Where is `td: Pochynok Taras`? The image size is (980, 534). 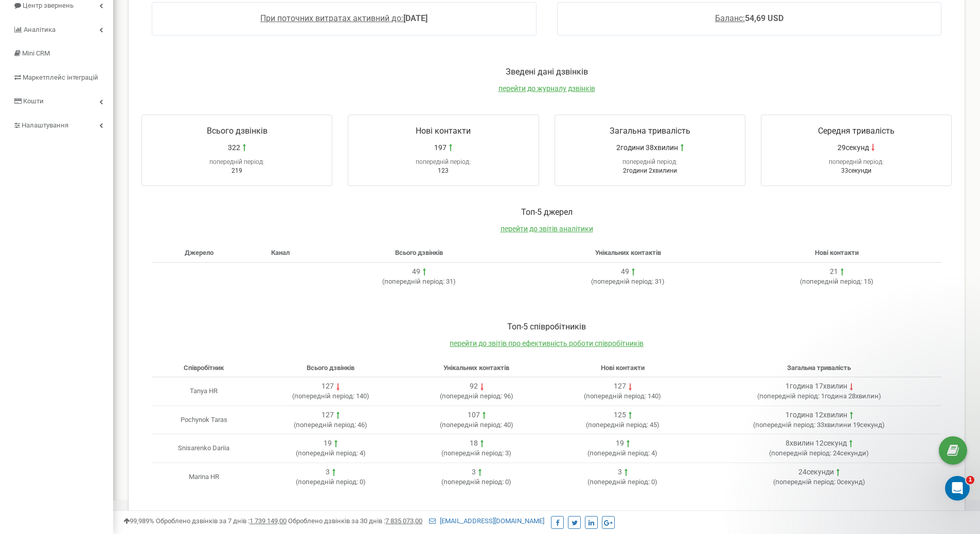
td: Pochynok Taras is located at coordinates (204, 420).